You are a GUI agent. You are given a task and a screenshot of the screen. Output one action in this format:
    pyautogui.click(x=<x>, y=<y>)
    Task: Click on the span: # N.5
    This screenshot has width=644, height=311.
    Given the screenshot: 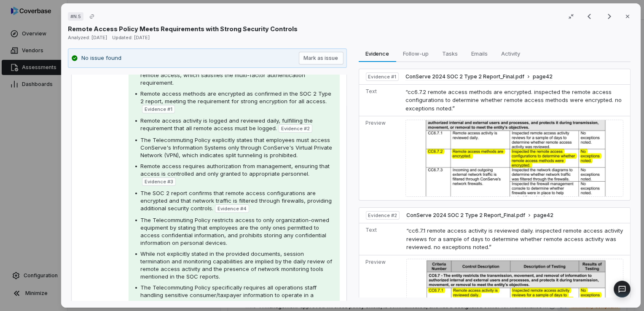 What is the action you would take?
    pyautogui.click(x=76, y=16)
    